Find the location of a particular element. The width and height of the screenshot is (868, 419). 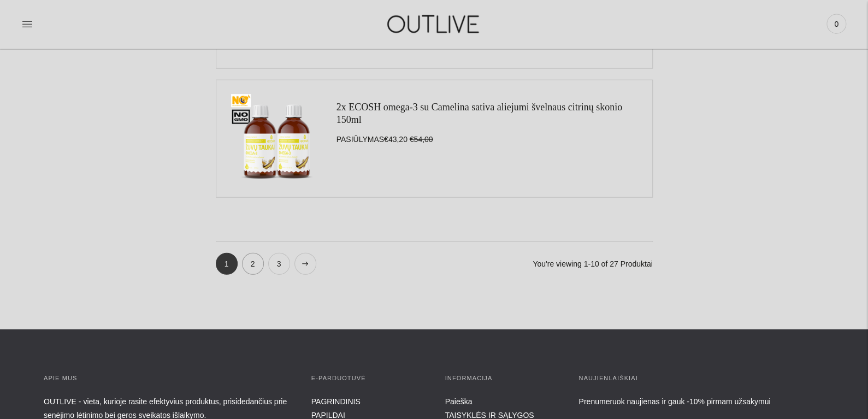

div: PASIŪLYMAS is located at coordinates (489, 139).